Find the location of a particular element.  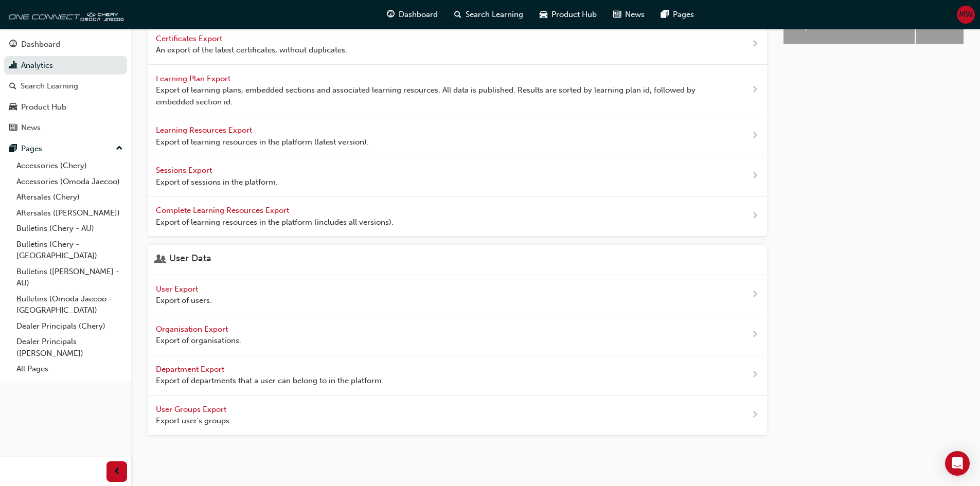

span: Certificates Export is located at coordinates (190, 39).